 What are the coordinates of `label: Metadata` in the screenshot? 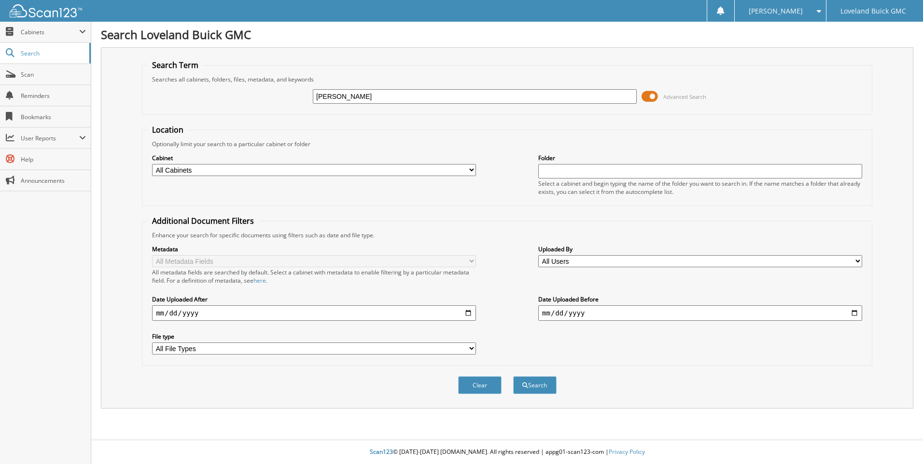 It's located at (314, 249).